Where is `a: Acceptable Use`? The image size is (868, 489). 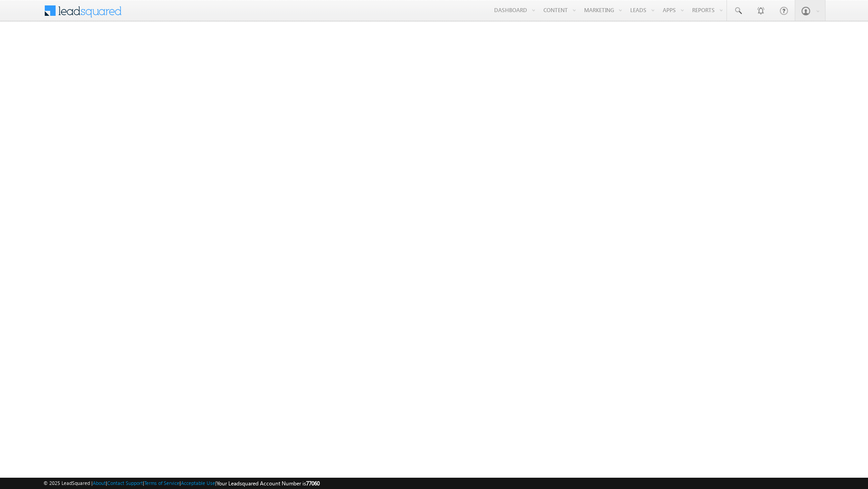
a: Acceptable Use is located at coordinates (198, 482).